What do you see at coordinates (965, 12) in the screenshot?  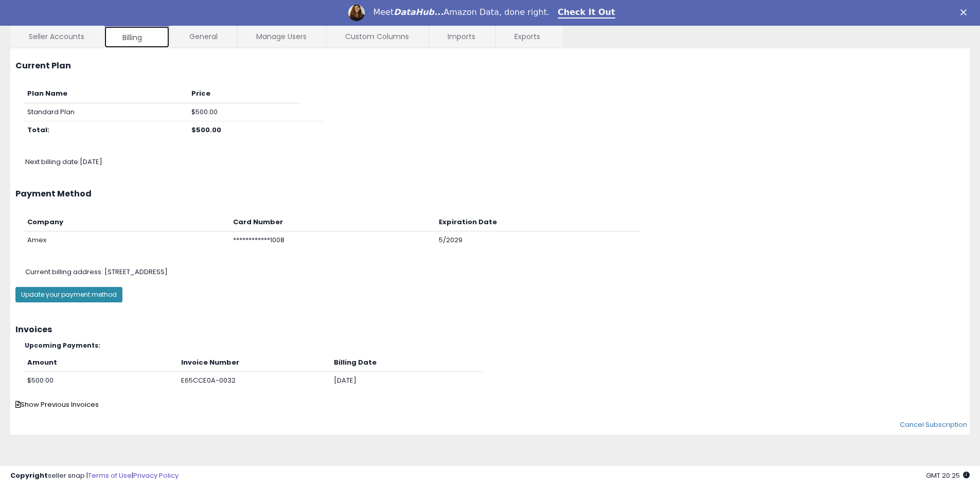 I see `div: Close` at bounding box center [965, 12].